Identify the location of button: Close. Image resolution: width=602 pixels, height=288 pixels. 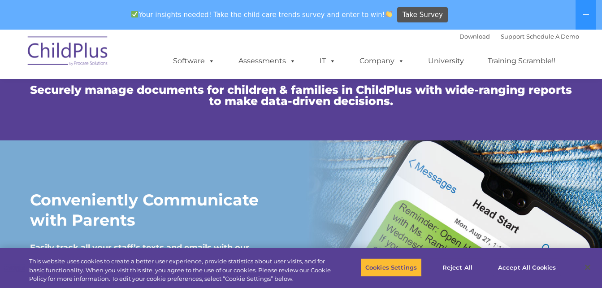
(587, 267).